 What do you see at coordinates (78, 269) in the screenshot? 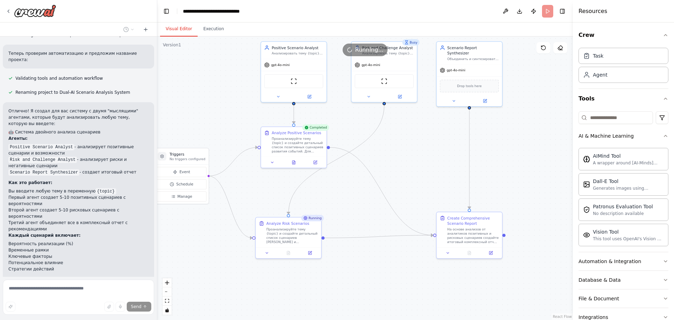
I see `li: Стратегии действий` at bounding box center [78, 269].